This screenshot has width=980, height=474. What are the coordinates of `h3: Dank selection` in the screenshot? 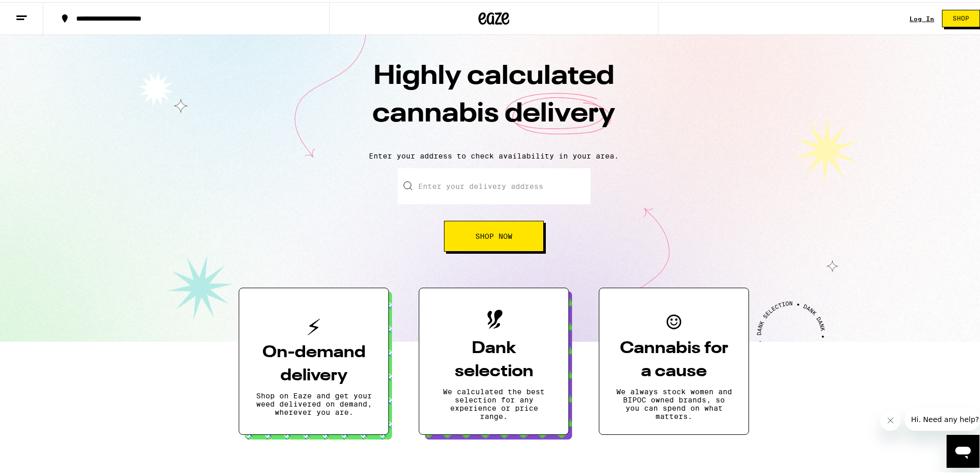 It's located at (494, 359).